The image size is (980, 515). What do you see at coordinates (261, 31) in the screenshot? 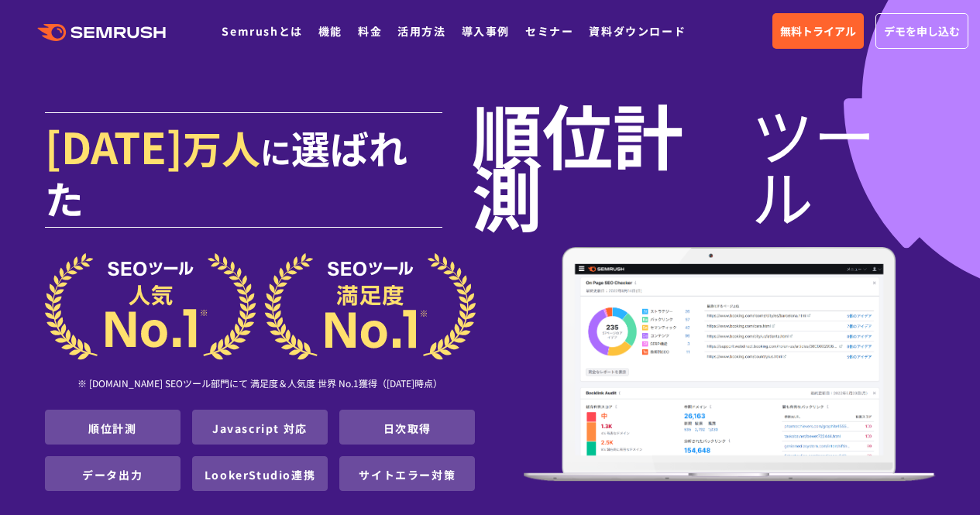
I see `a: Semrushとは` at bounding box center [261, 31].